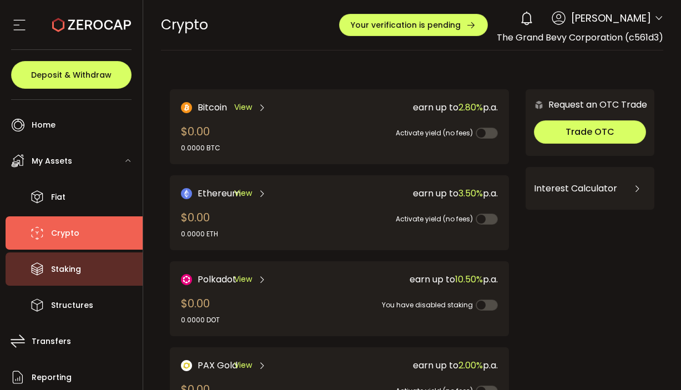 The image size is (681, 390). What do you see at coordinates (43, 125) in the screenshot?
I see `span: Home` at bounding box center [43, 125].